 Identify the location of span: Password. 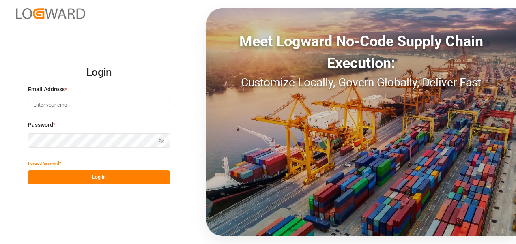
(41, 125).